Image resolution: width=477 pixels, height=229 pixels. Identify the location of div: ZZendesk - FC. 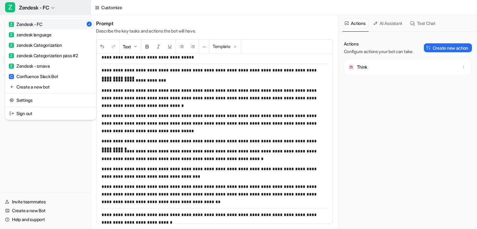
(51, 69).